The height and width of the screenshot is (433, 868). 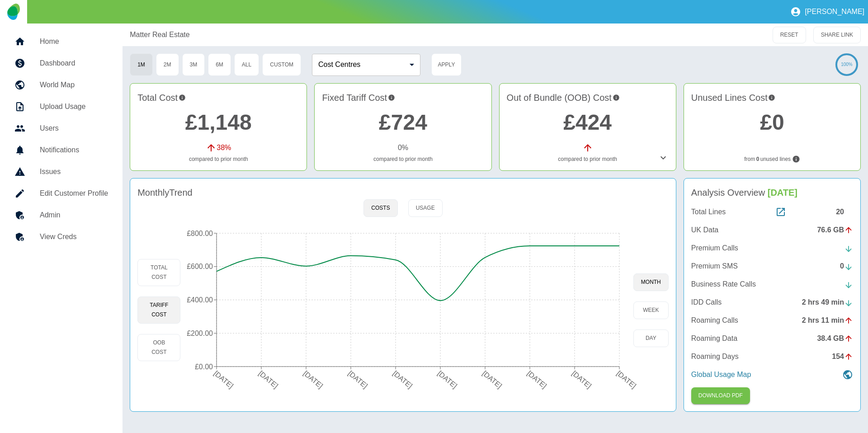 I want to click on h5: Edit Customer Profile, so click(x=74, y=193).